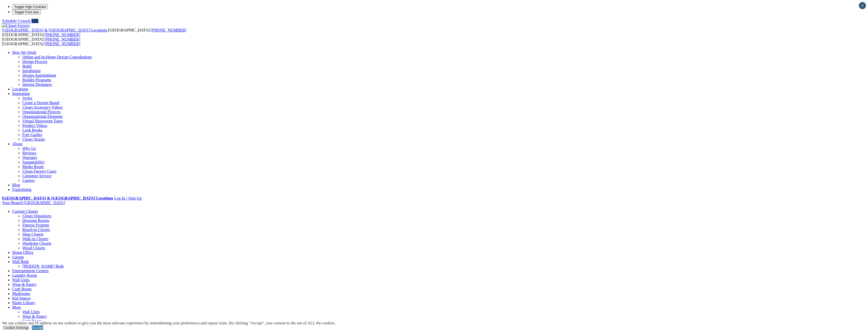  I want to click on img: Closet Factory, so click(16, 26).